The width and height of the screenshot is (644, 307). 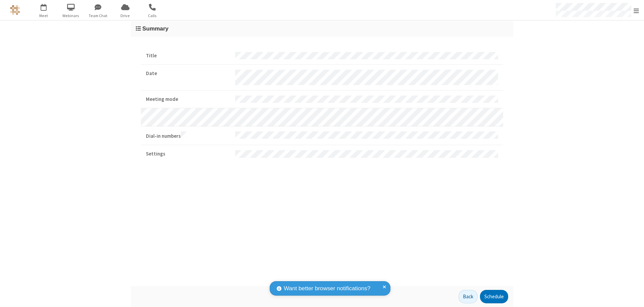 What do you see at coordinates (188, 154) in the screenshot?
I see `strong: Settings` at bounding box center [188, 154].